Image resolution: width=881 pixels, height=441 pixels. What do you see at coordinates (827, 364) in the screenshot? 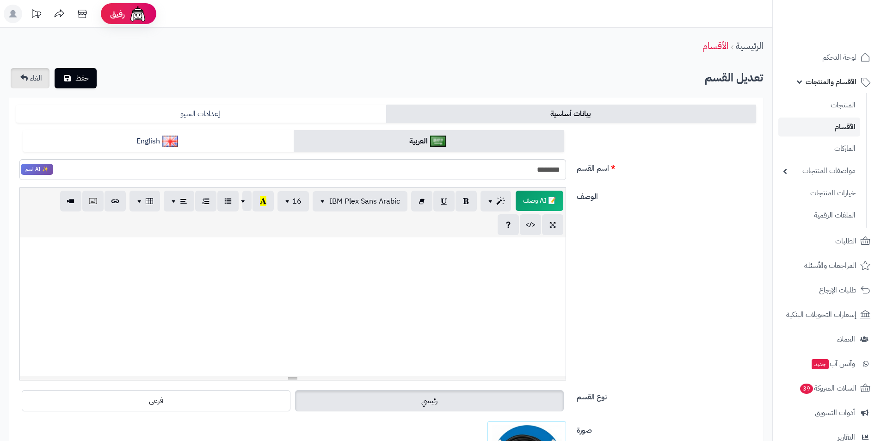
I see `a: وآتس آبجديد` at bounding box center [827, 364].